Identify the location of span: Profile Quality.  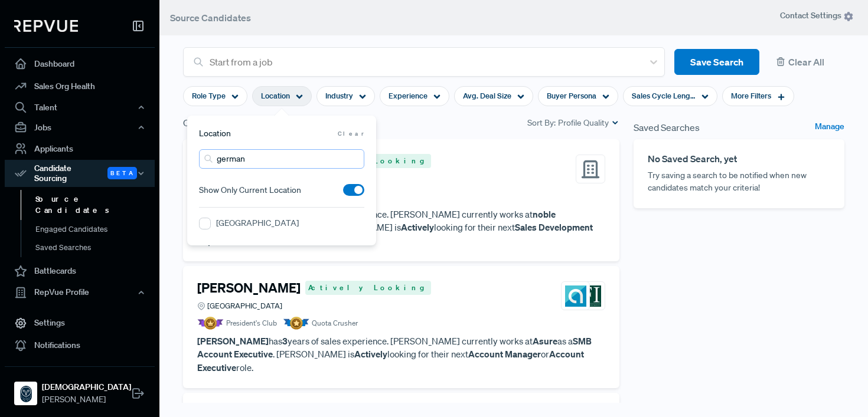
(583, 123).